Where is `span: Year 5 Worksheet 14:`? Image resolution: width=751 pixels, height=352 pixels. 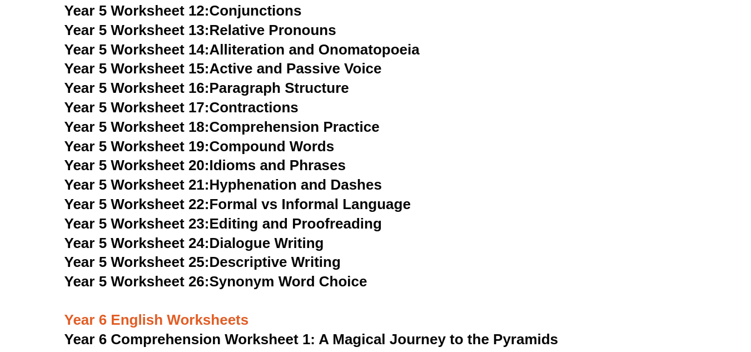
span: Year 5 Worksheet 14: is located at coordinates (137, 49).